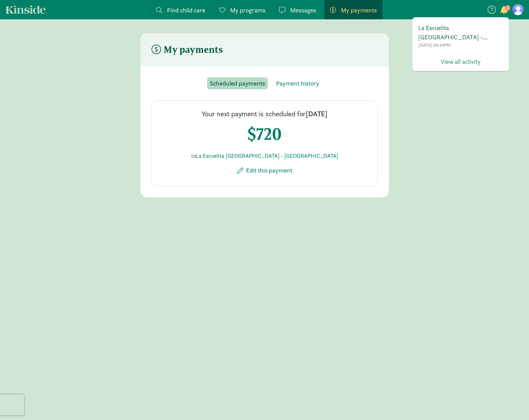 The height and width of the screenshot is (420, 529). What do you see at coordinates (248, 10) in the screenshot?
I see `span: My programs` at bounding box center [248, 10].